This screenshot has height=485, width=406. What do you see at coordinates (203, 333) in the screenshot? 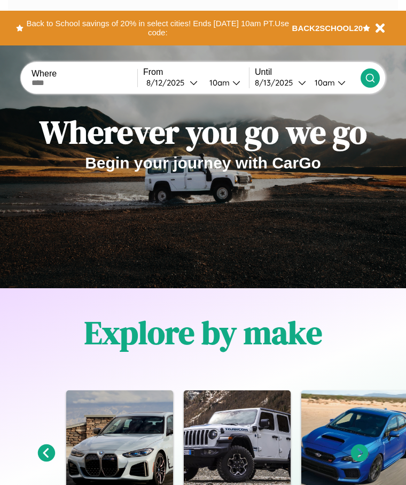
I see `h1: Explore by make` at bounding box center [203, 333].